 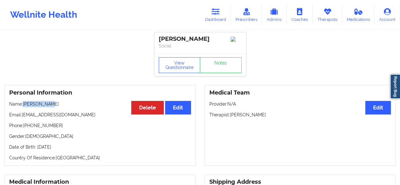 I want to click on a: Notes, so click(x=221, y=65).